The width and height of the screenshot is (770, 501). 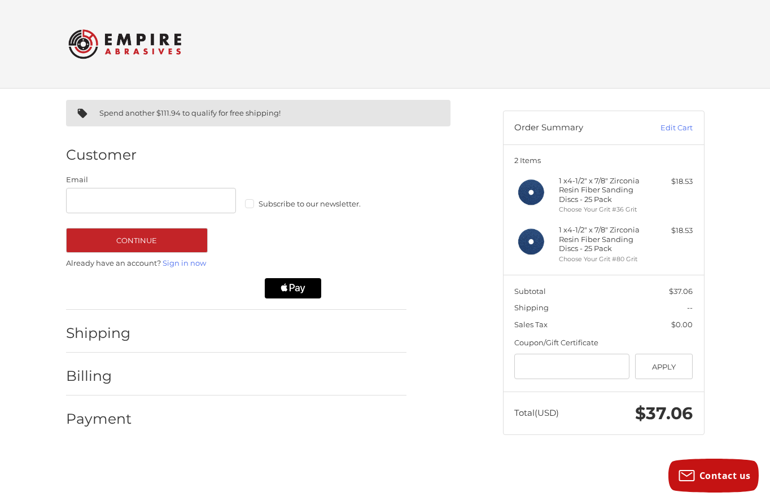 I want to click on button: Contact us, so click(x=713, y=476).